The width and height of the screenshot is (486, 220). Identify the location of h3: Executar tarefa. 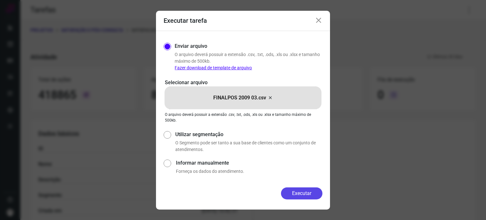
(185, 21).